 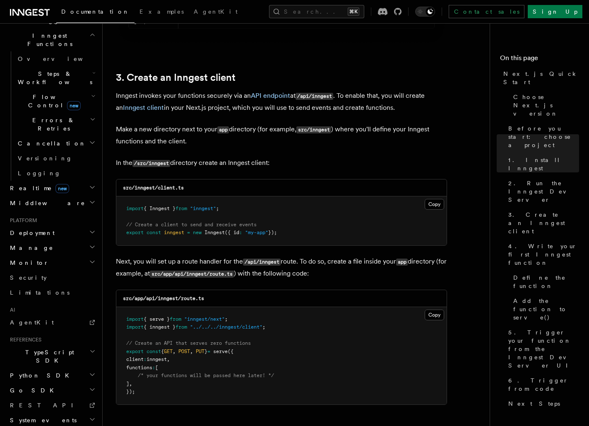 I want to click on span: Next.js Quick Start, so click(x=541, y=78).